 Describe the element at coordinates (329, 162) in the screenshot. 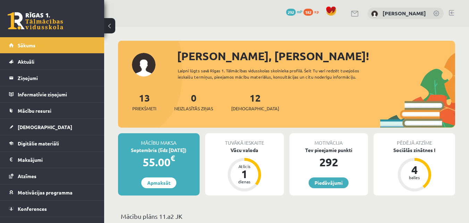

I see `div: 292` at that location.